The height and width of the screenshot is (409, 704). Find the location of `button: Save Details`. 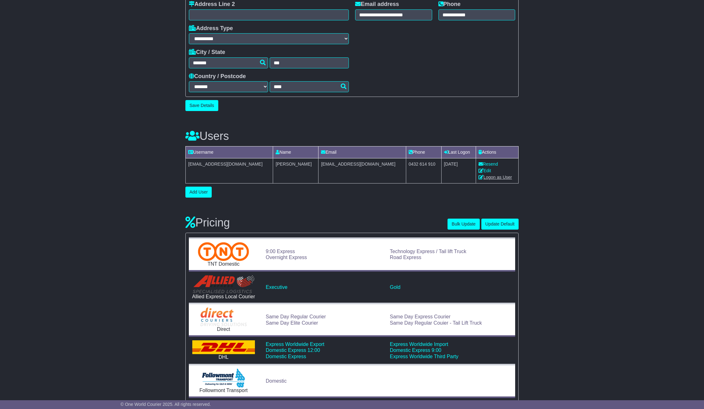

button: Save Details is located at coordinates (202, 105).